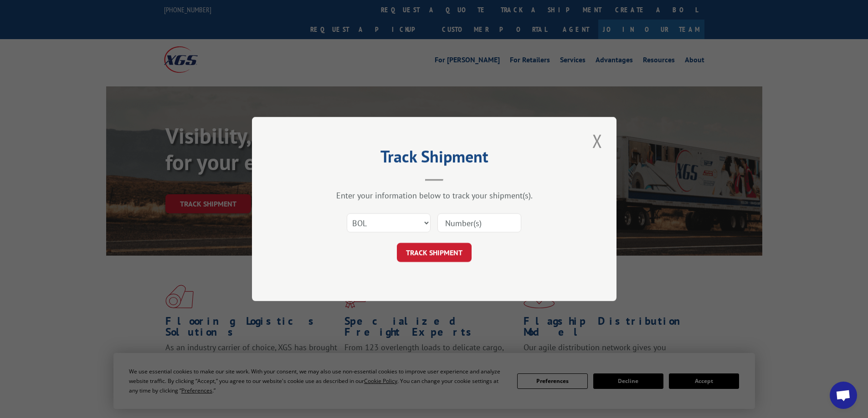 This screenshot has width=868, height=418. I want to click on div: Enter your information below to track your shipment(s)., so click(434, 196).